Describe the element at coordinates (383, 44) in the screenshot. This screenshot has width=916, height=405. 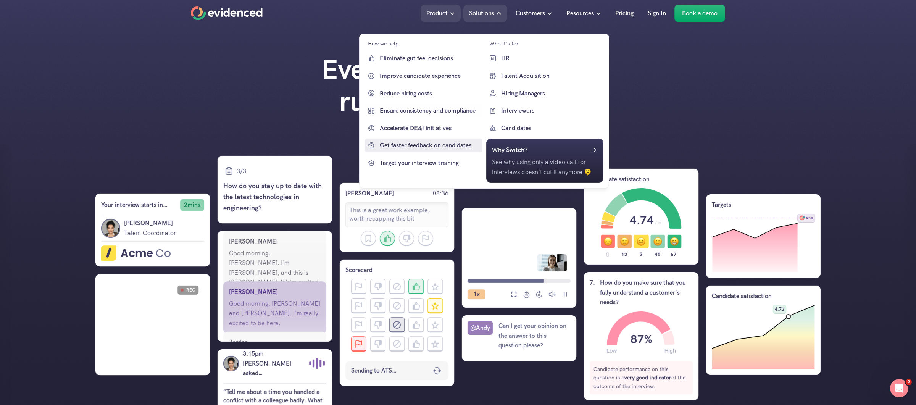
I see `p: How we help` at that location.